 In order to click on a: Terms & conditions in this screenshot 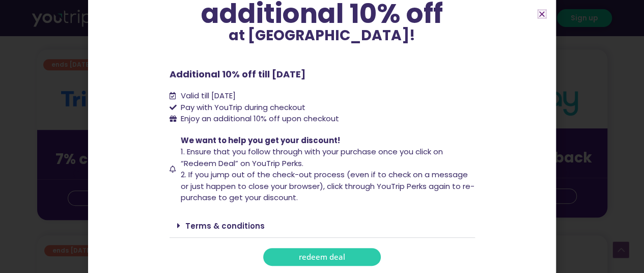, I will do `click(225, 225)`.